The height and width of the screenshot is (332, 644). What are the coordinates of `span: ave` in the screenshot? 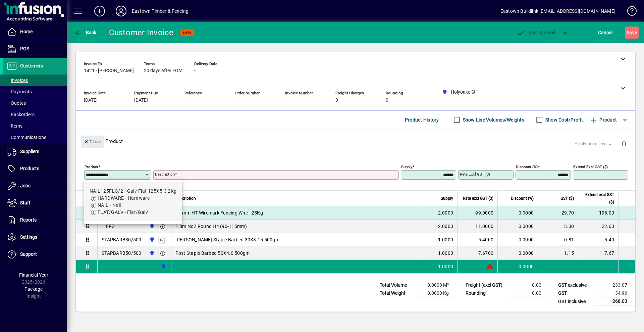 It's located at (632, 33).